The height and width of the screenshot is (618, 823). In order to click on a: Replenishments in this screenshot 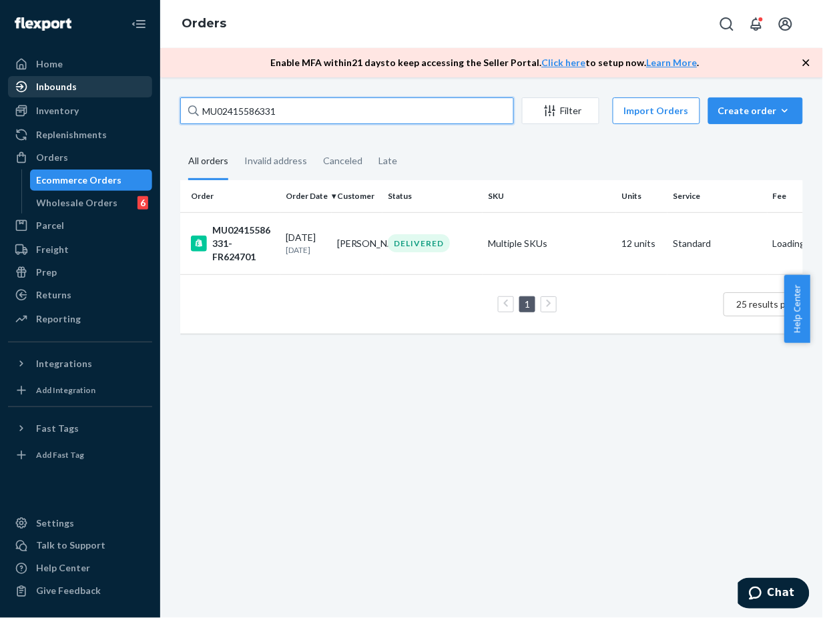, I will do `click(80, 135)`.